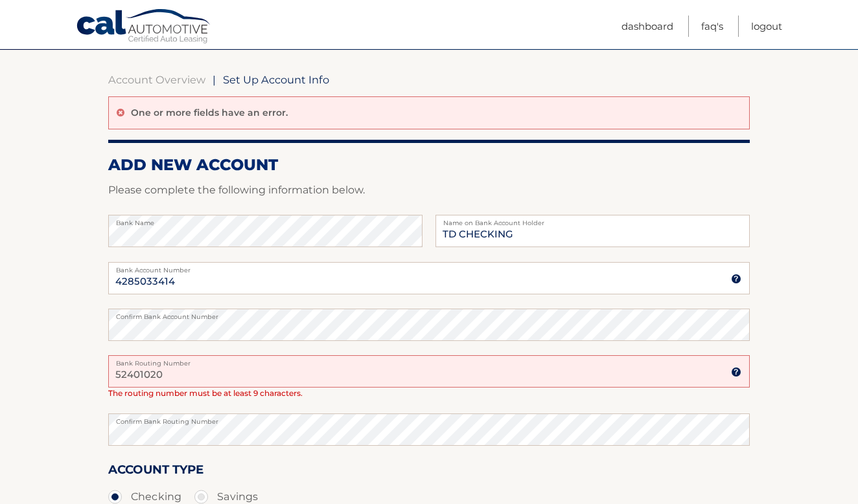  Describe the element at coordinates (276, 80) in the screenshot. I see `span: Set Up Account Info` at that location.